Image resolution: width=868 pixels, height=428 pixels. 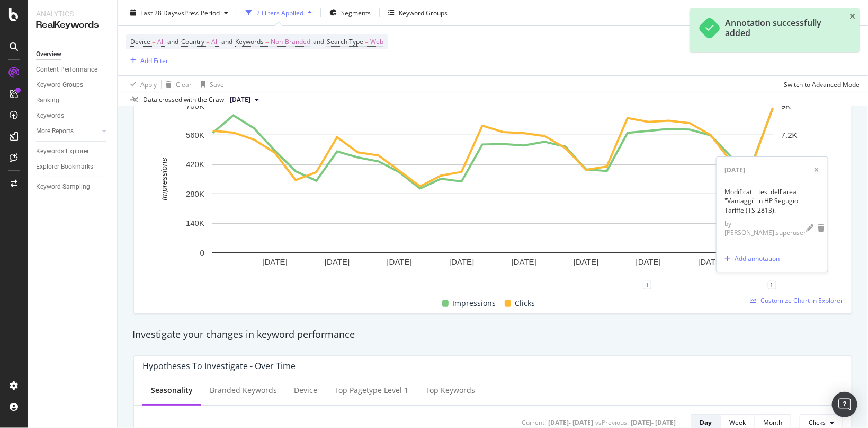 I want to click on span: 2025 Aug. 31st, so click(x=240, y=100).